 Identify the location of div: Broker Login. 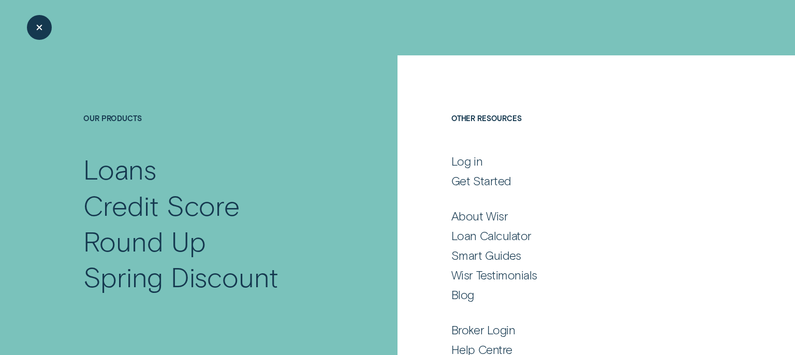
(483, 330).